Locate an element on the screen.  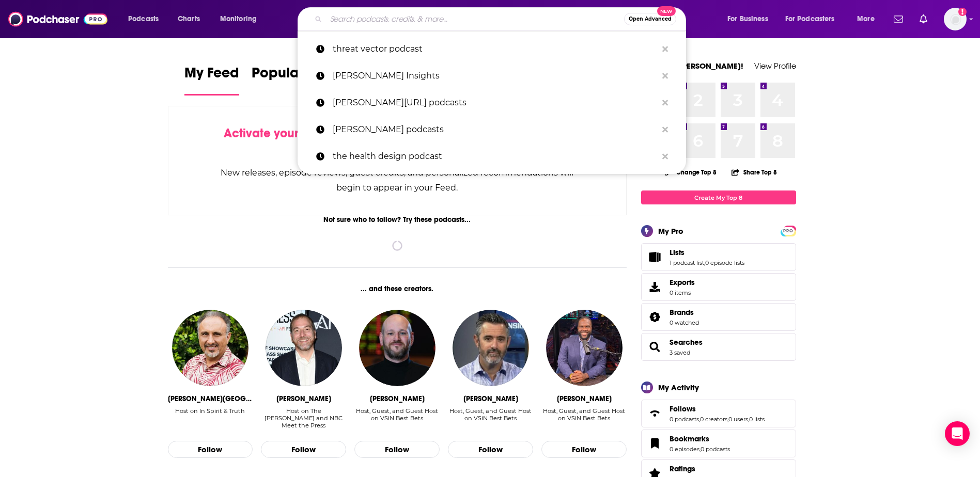
a: 0 creators is located at coordinates (713, 419).